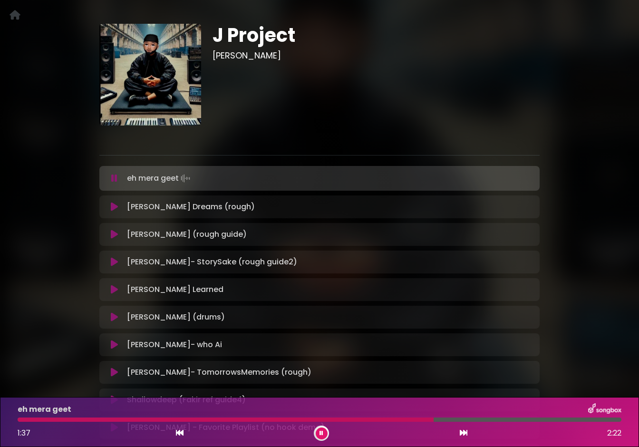  What do you see at coordinates (605, 410) in the screenshot?
I see `img: songbox-logo-white.png` at bounding box center [605, 410].